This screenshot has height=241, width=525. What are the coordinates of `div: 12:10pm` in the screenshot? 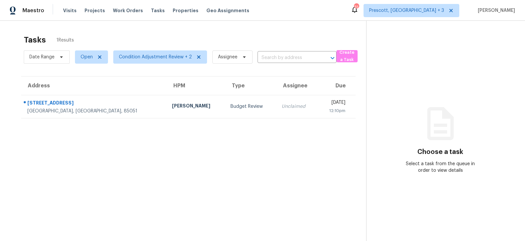 It's located at (334, 111).